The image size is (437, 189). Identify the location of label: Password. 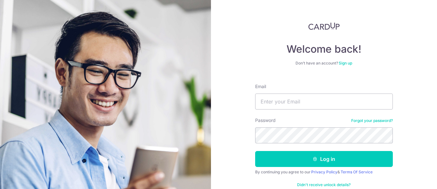
(265, 121).